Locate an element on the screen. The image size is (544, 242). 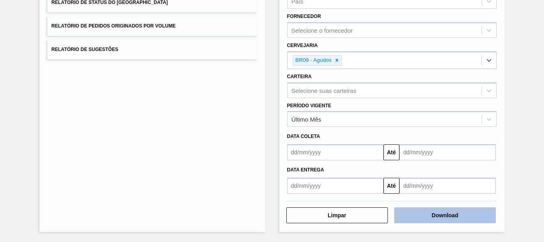
span: Relatório de Sugestões is located at coordinates (85, 49).